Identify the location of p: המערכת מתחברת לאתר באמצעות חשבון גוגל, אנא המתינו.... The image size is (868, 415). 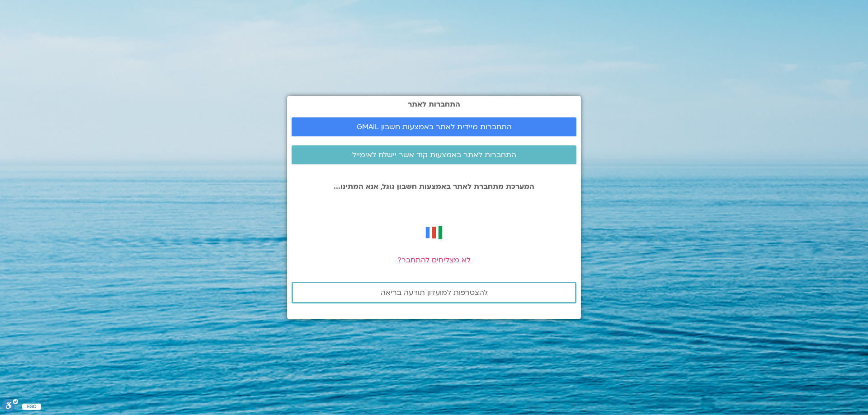
(434, 186).